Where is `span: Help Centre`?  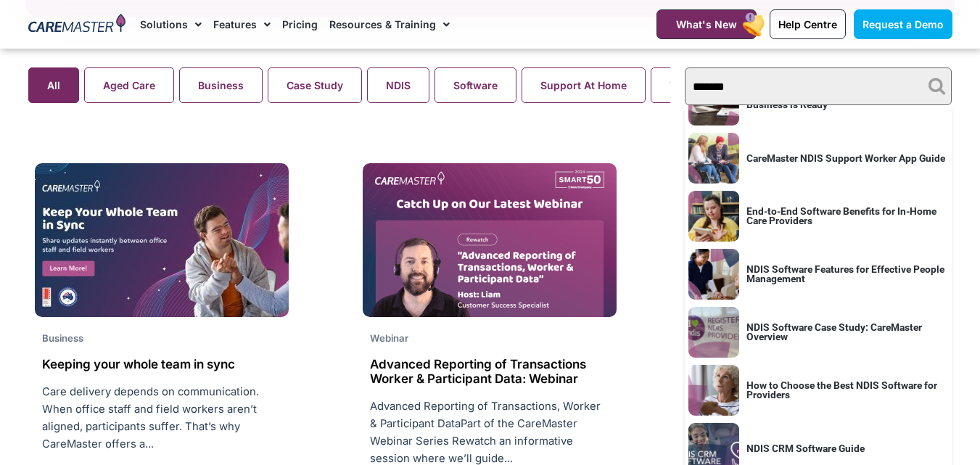 span: Help Centre is located at coordinates (807, 24).